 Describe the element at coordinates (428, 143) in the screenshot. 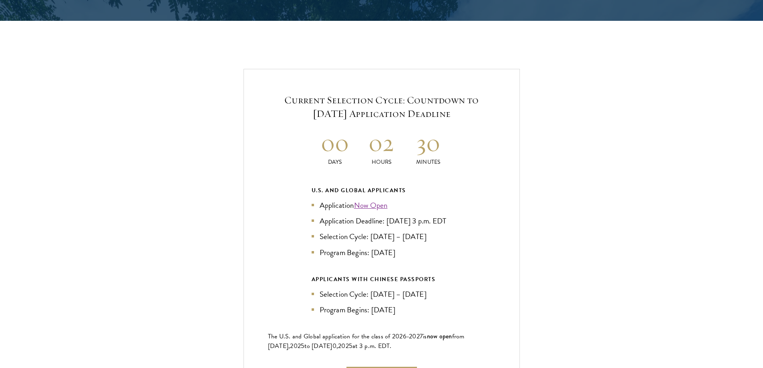

I see `h2: 30` at that location.